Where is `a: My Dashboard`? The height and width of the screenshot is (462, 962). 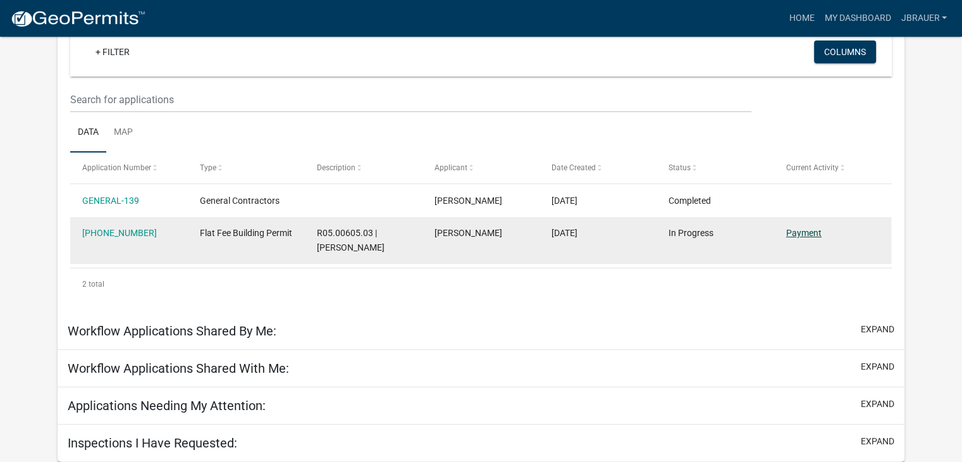 a: My Dashboard is located at coordinates (857, 18).